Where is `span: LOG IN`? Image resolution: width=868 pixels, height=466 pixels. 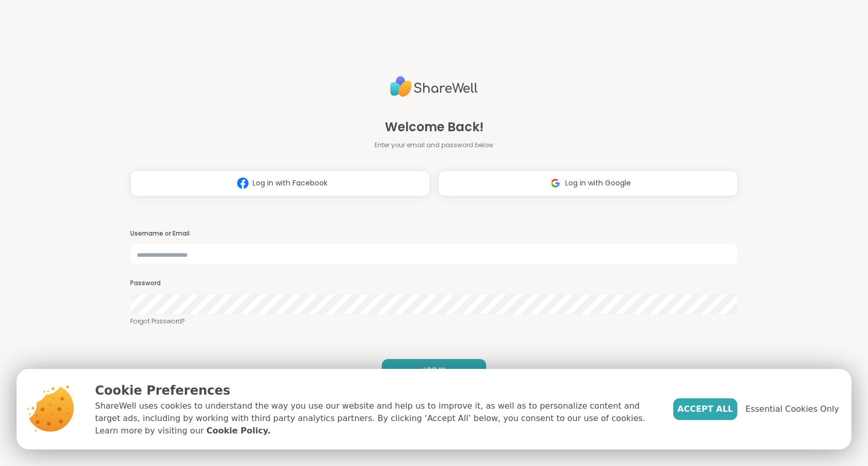 span: LOG IN is located at coordinates (434, 370).